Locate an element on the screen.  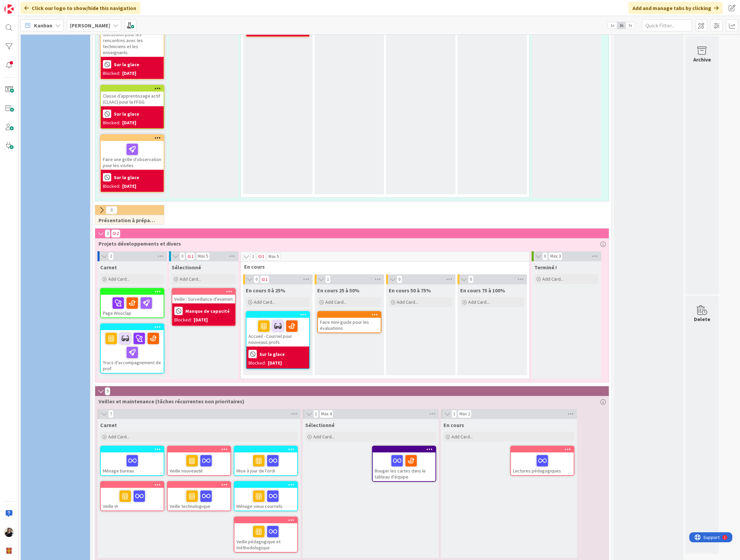
a: Veille technologique is located at coordinates (199, 496).